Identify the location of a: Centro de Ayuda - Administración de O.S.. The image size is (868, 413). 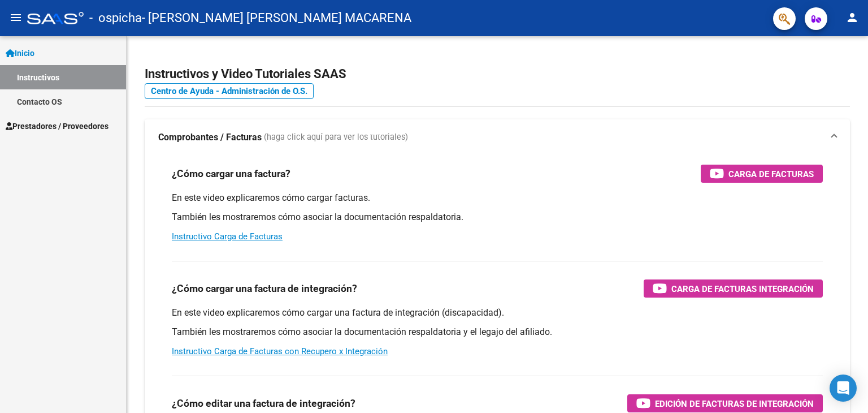
(229, 91).